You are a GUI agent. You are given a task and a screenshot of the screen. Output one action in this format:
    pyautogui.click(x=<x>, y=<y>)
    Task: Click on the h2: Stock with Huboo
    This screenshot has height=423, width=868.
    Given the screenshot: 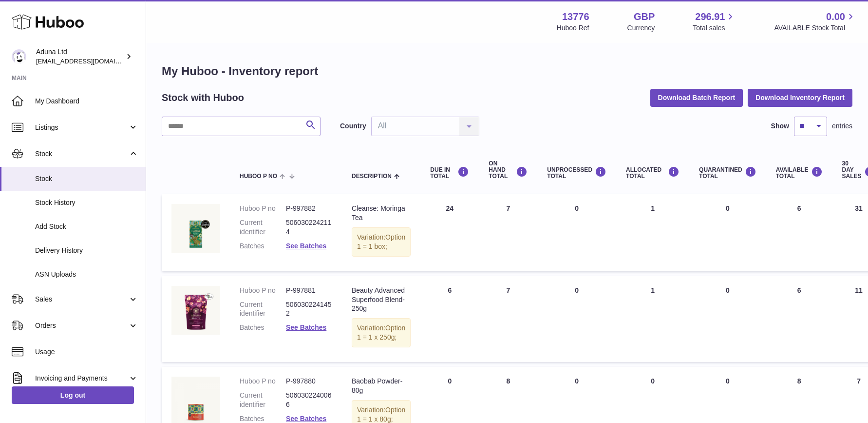 What is the action you would take?
    pyautogui.click(x=203, y=97)
    